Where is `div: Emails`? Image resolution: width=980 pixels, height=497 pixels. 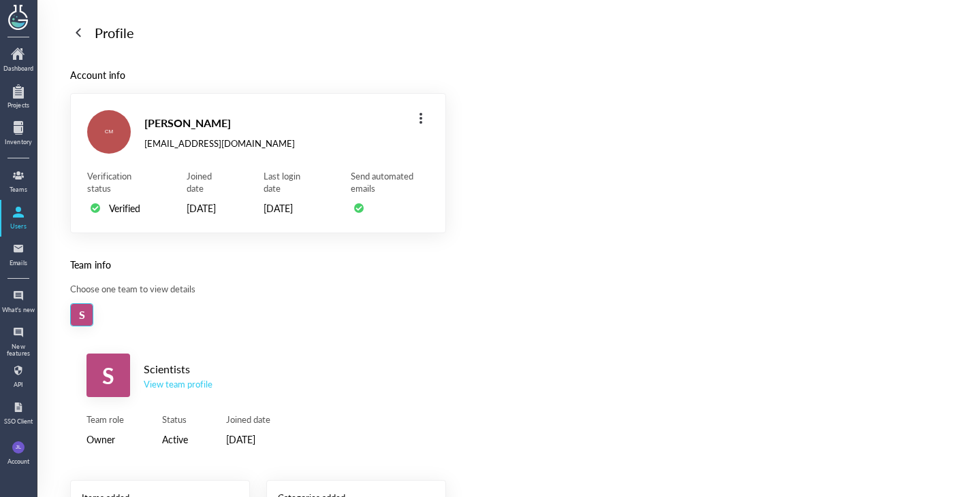
div: Emails is located at coordinates (18, 263).